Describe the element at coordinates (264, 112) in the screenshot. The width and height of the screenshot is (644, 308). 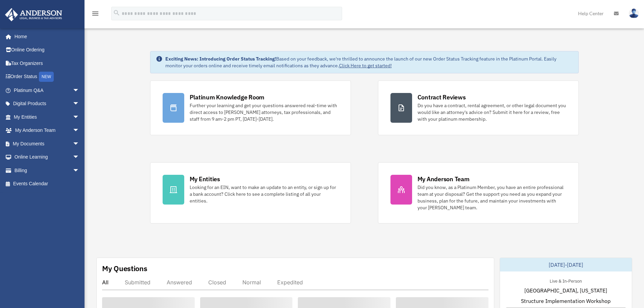
I see `div: Further your learning and get your questions answered real-time with direct access to [PERSON_NAM...` at that location.